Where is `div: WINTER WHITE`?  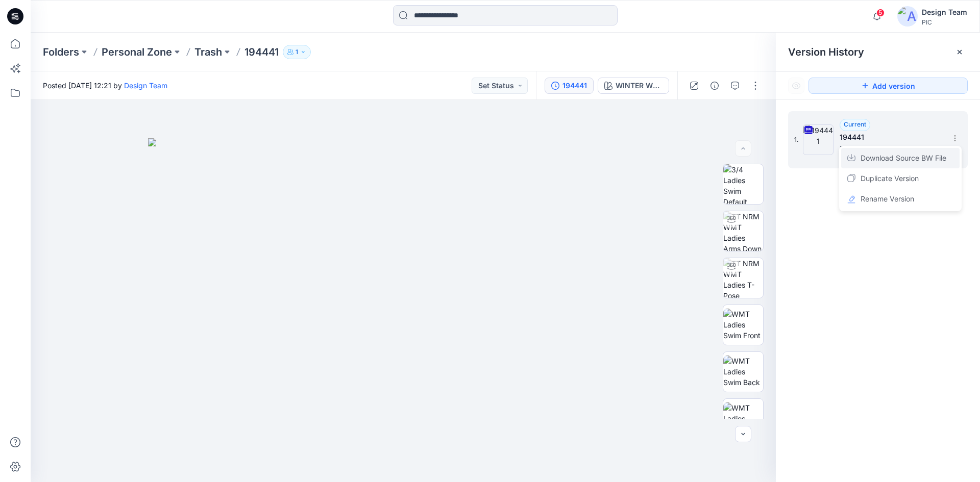 div: WINTER WHITE is located at coordinates (639, 86).